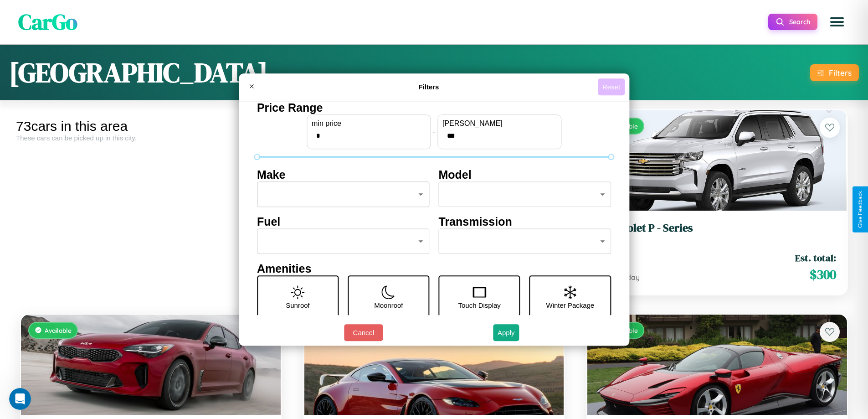  Describe the element at coordinates (48, 22) in the screenshot. I see `span: CarGo` at that location.